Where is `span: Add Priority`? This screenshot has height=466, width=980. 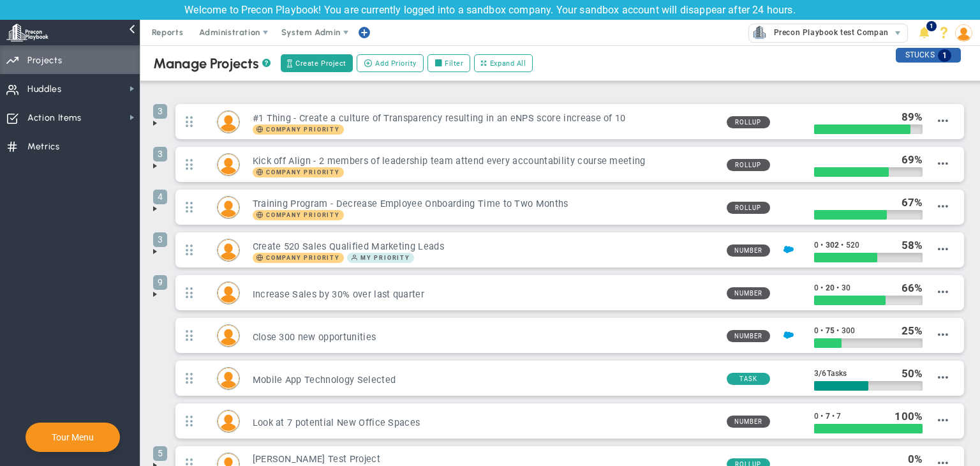
span: Add Priority is located at coordinates (395, 64).